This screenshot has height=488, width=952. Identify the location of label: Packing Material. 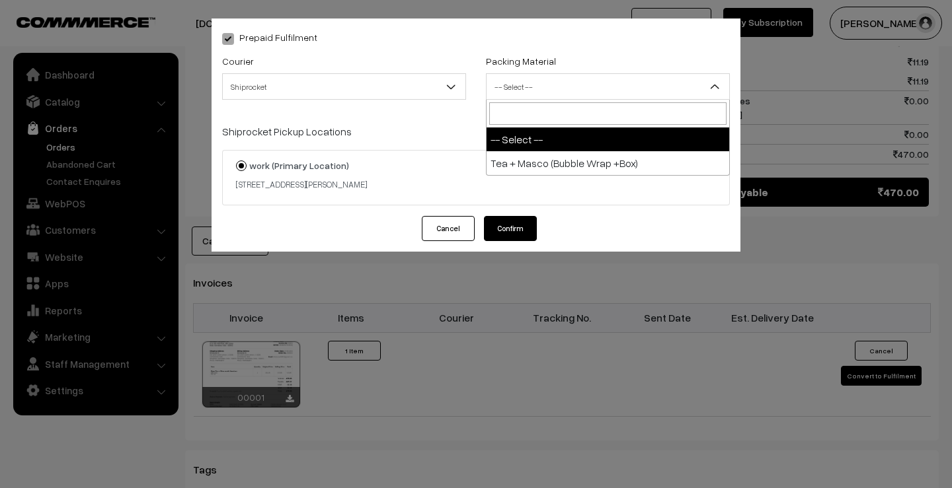
(521, 61).